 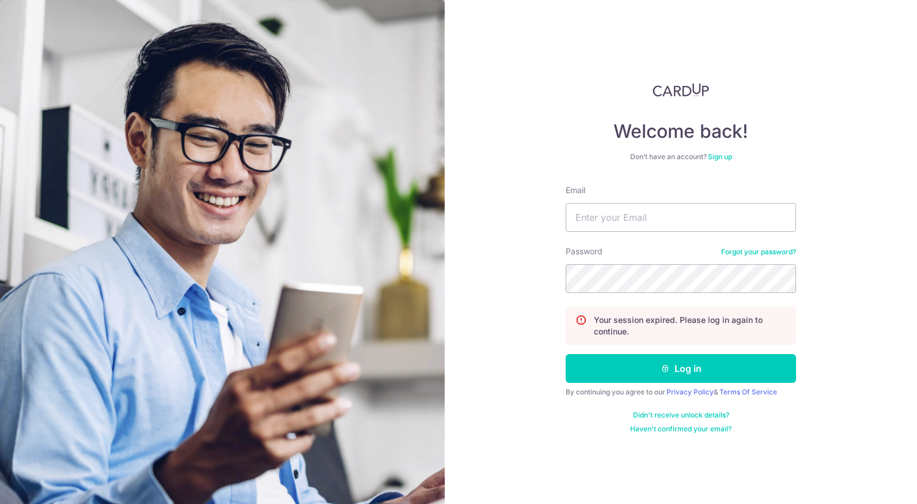 What do you see at coordinates (681, 90) in the screenshot?
I see `img: CardUp Logo` at bounding box center [681, 90].